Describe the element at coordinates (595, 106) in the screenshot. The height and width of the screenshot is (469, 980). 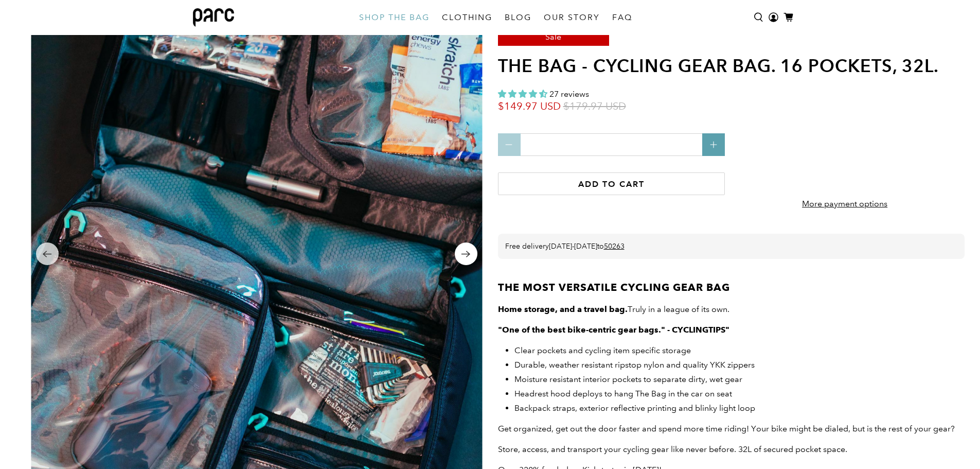
I see `span: $179.97 USD` at that location.